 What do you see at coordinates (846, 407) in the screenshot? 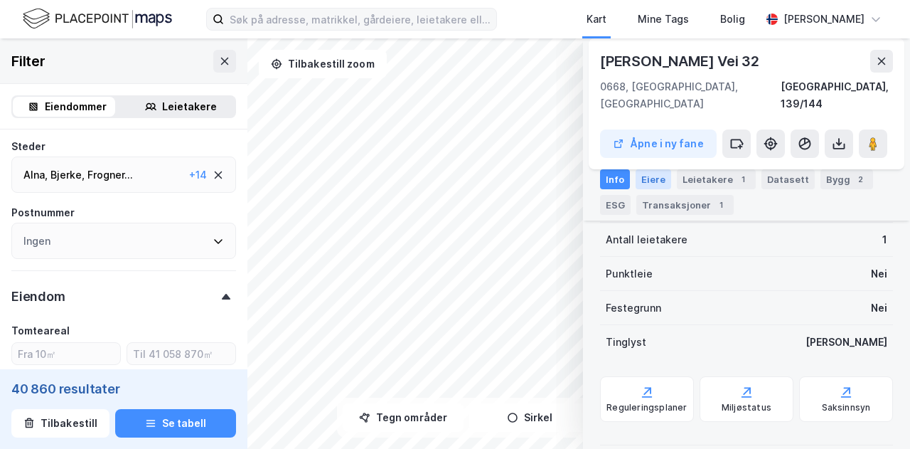
I see `div: Saksinnsyn` at bounding box center [846, 407].